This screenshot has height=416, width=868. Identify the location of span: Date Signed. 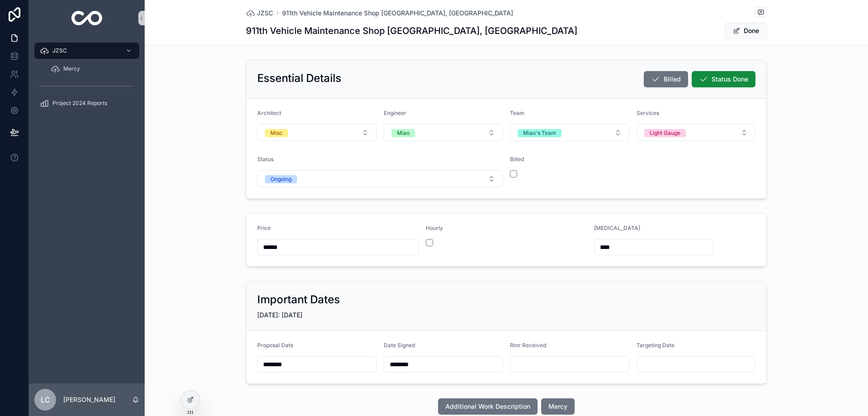
(399, 345).